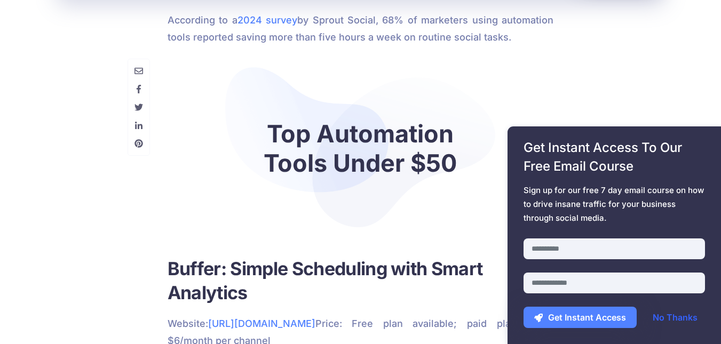 This screenshot has width=721, height=344. I want to click on a: No Thanks, so click(675, 317).